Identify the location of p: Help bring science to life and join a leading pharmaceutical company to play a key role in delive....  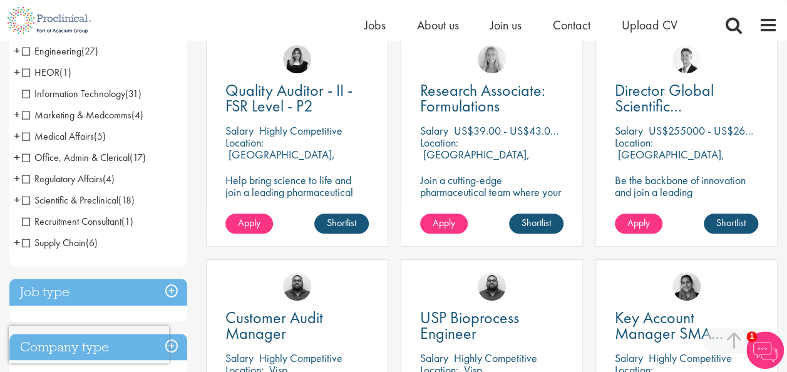
(297, 204).